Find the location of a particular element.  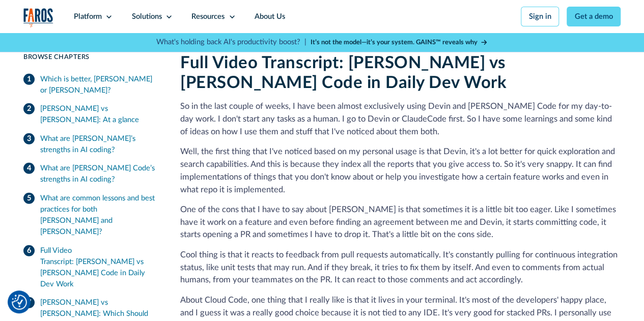

div: Browse Chapters is located at coordinates (91, 57).